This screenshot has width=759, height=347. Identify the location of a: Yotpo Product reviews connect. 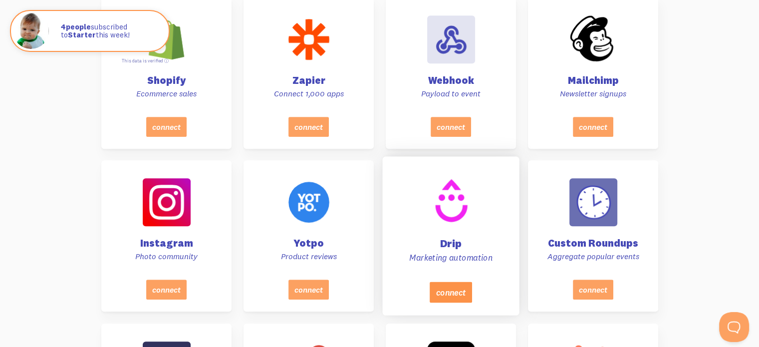
(308, 236).